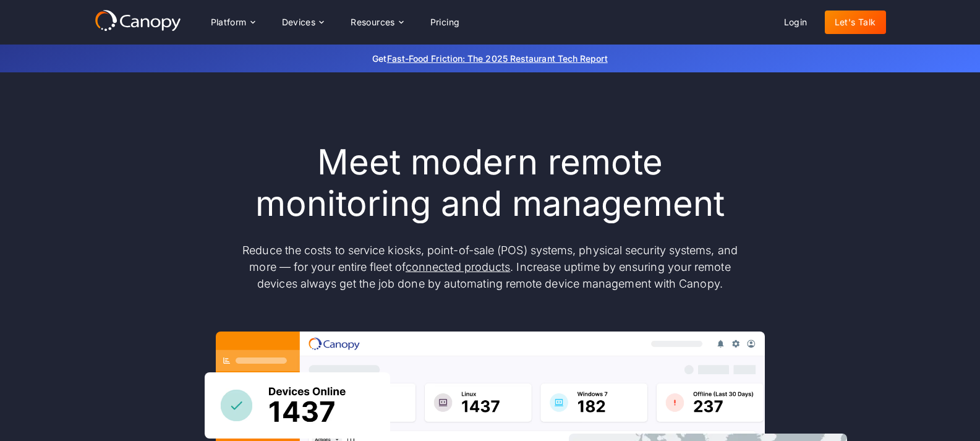 Image resolution: width=980 pixels, height=441 pixels. Describe the element at coordinates (490, 266) in the screenshot. I see `p: Reduce the costs to service kiosks, point-of-sale (POS) systems, physical security systems, and m...` at that location.